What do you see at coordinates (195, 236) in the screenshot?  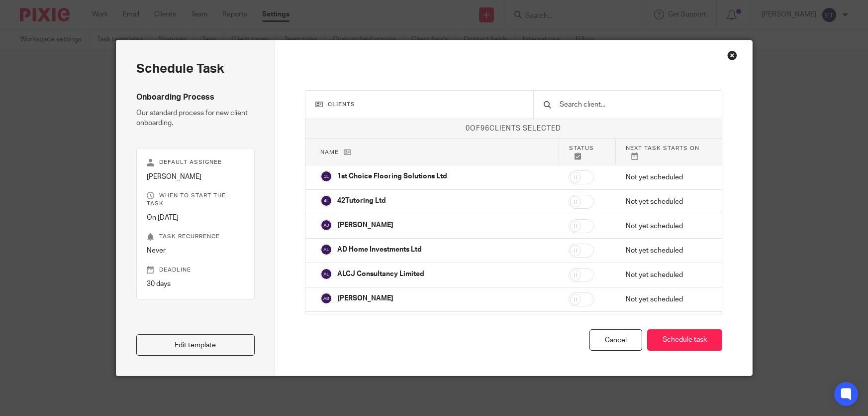 I see `p: Task recurrence` at bounding box center [195, 236].